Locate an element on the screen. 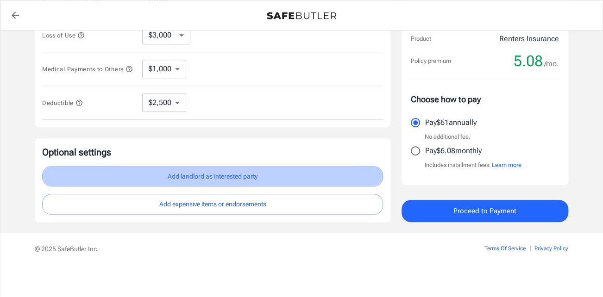  span: /mo. is located at coordinates (552, 64).